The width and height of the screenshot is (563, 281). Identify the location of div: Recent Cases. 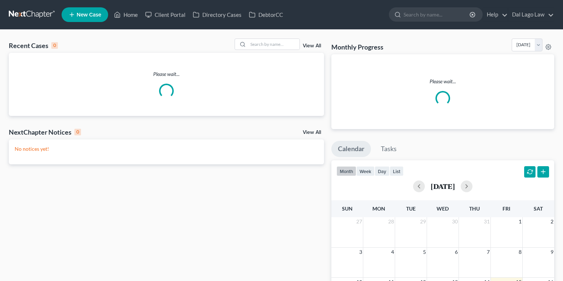
(33, 45).